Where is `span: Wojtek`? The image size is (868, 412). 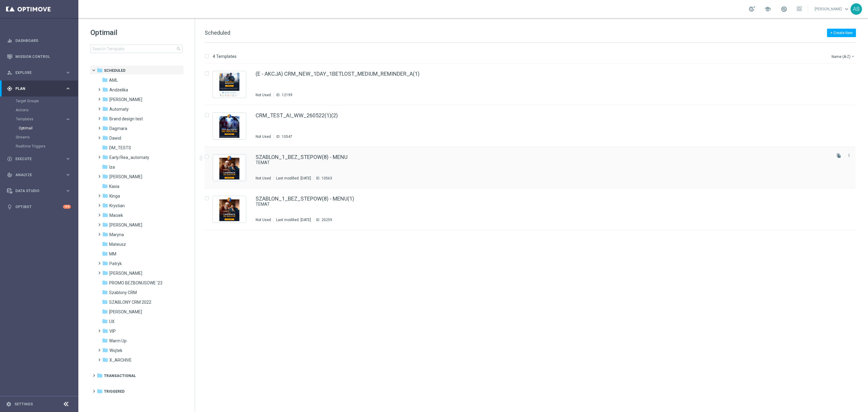 span: Wojtek is located at coordinates (115, 350).